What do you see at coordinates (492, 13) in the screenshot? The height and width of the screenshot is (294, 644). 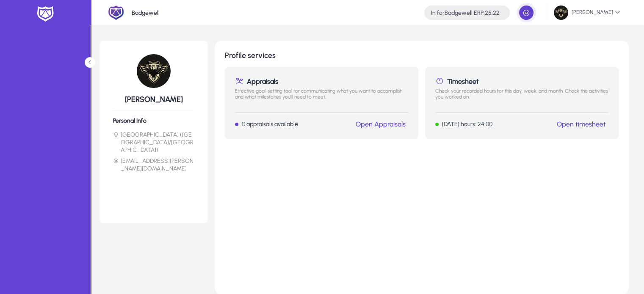 I see `span: 25:22` at bounding box center [492, 13].